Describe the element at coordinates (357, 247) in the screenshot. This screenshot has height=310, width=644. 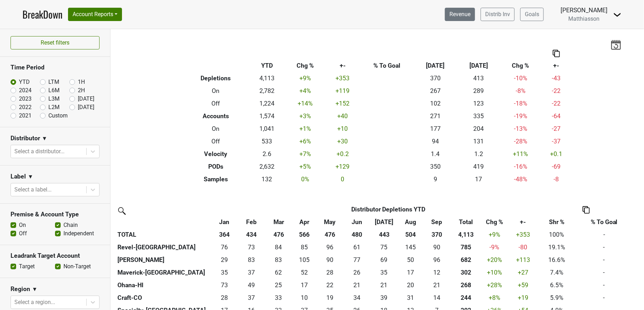
I see `td: 60.501` at that location.